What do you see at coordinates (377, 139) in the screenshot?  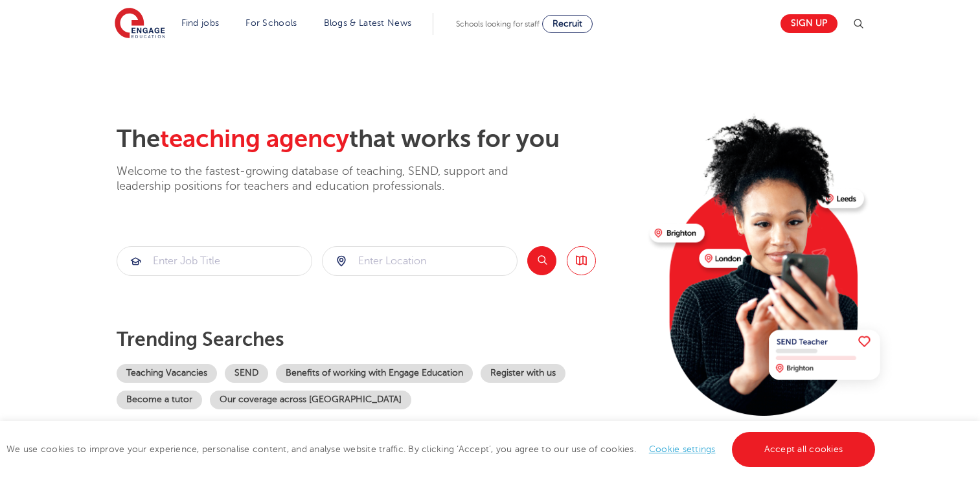 I see `h2: The that works for you` at bounding box center [377, 139].